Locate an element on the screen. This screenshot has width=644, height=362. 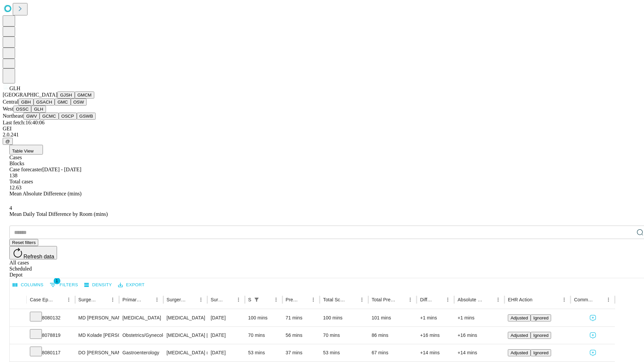
div: 71 mins is located at coordinates (301, 318).